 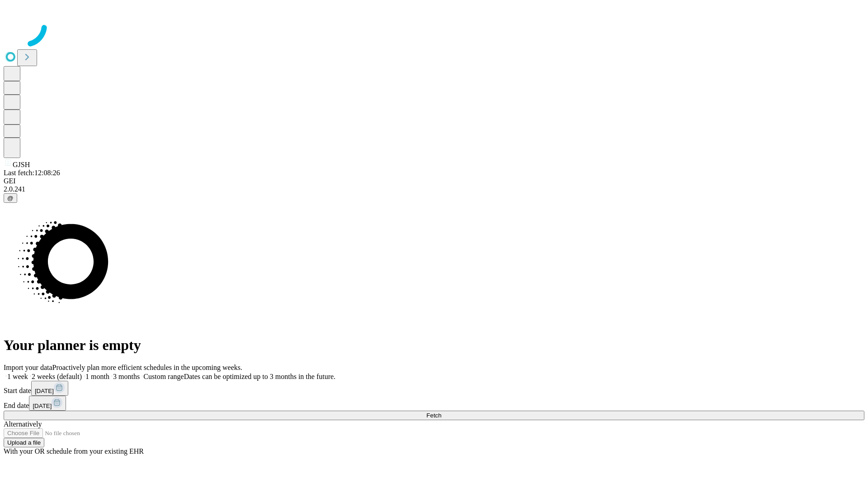 I want to click on span: 2 weeks (default), so click(x=57, y=376).